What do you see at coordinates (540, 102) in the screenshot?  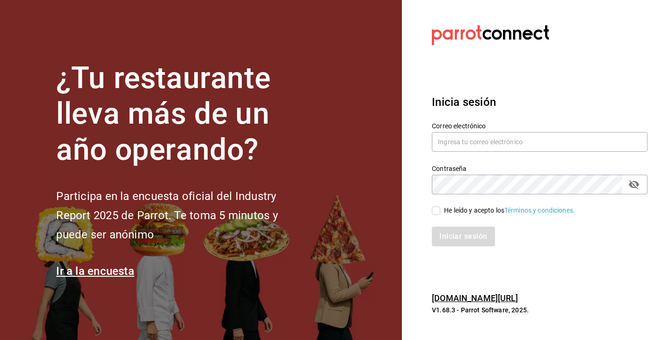 I see `h3: Inicia sesión` at bounding box center [540, 102].